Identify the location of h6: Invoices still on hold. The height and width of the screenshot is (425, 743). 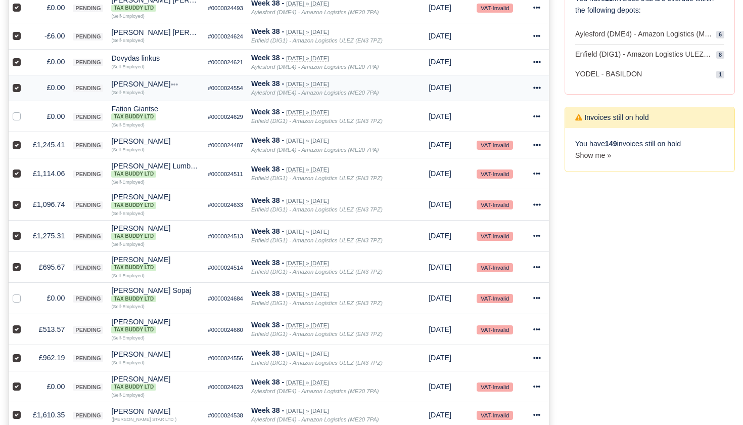
(612, 117).